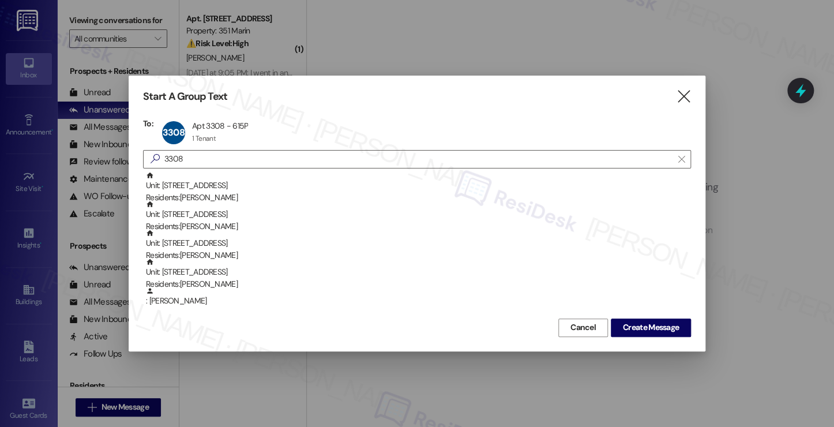 This screenshot has width=834, height=427. I want to click on div: 1 Tenant, so click(204, 138).